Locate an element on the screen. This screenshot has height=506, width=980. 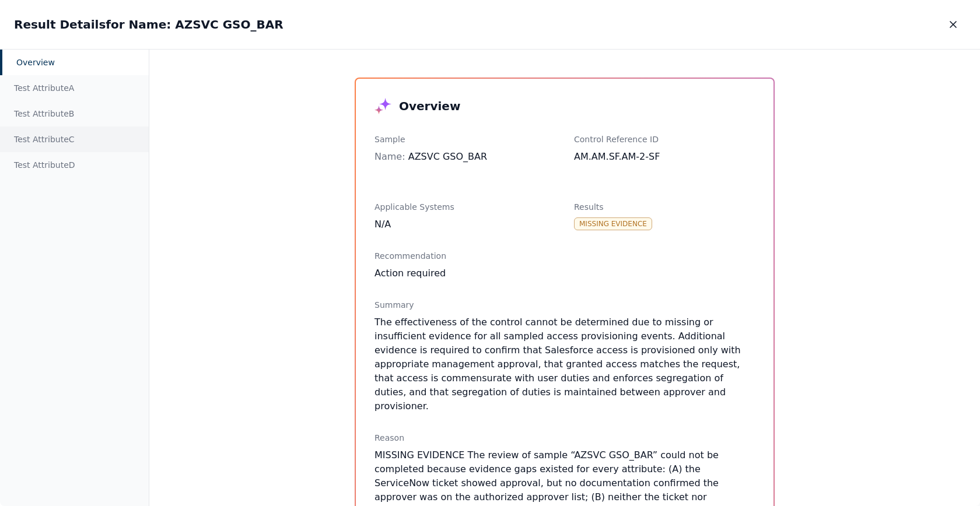
div: Control Reference ID is located at coordinates (665, 140).